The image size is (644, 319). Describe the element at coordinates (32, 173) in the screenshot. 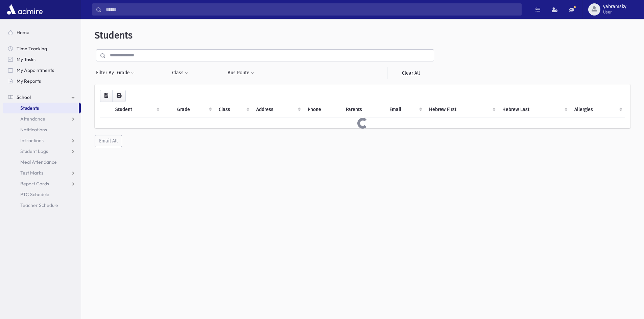

I see `span: Test Marks` at that location.